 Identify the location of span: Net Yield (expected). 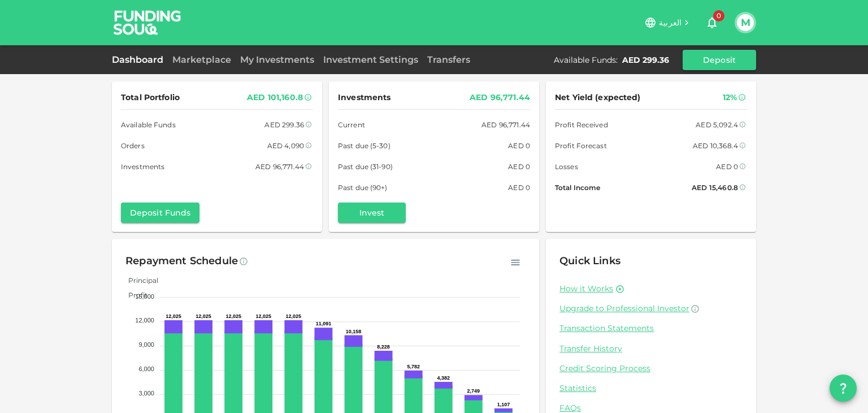
(598, 97).